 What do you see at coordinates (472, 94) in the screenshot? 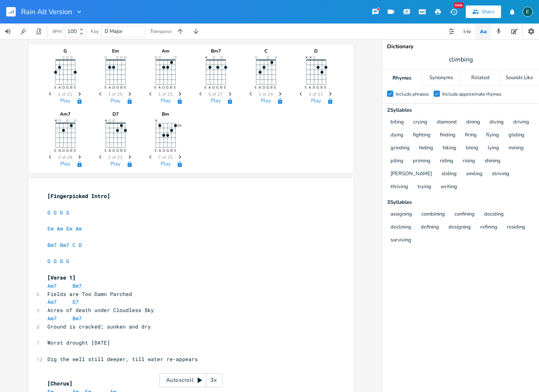
I see `div: Include approximate rhymes` at bounding box center [472, 94].